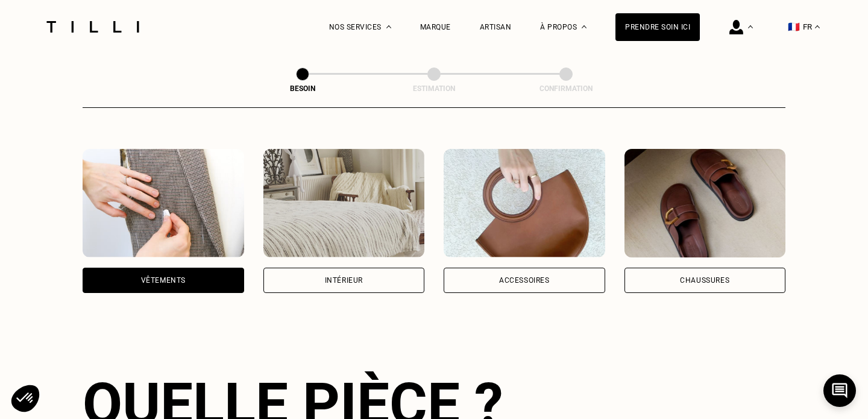 This screenshot has width=868, height=419. What do you see at coordinates (584, 27) in the screenshot?
I see `img: Menu déroulant à propos` at bounding box center [584, 27].